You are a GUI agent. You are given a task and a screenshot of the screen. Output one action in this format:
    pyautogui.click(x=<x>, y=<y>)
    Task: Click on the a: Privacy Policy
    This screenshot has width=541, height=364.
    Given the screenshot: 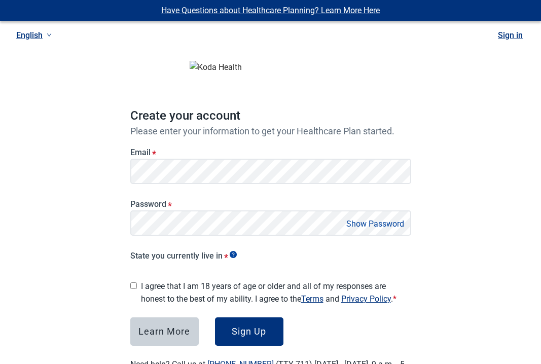 What is the action you would take?
    pyautogui.click(x=366, y=299)
    